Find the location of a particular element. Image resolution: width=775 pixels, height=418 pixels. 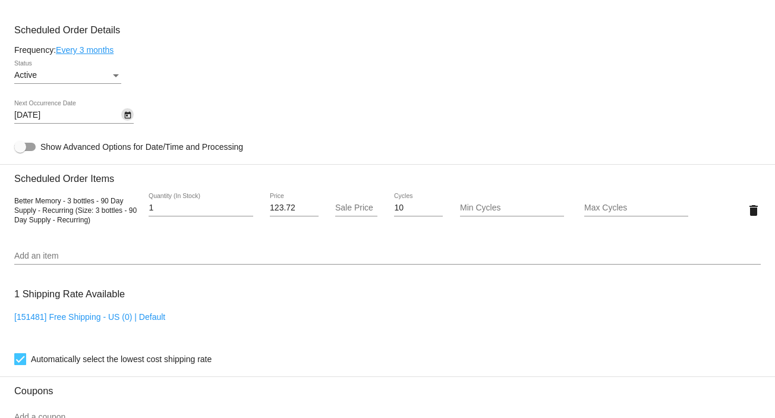

span: Show Advanced Options for Date/Time and Processing is located at coordinates (141, 147).